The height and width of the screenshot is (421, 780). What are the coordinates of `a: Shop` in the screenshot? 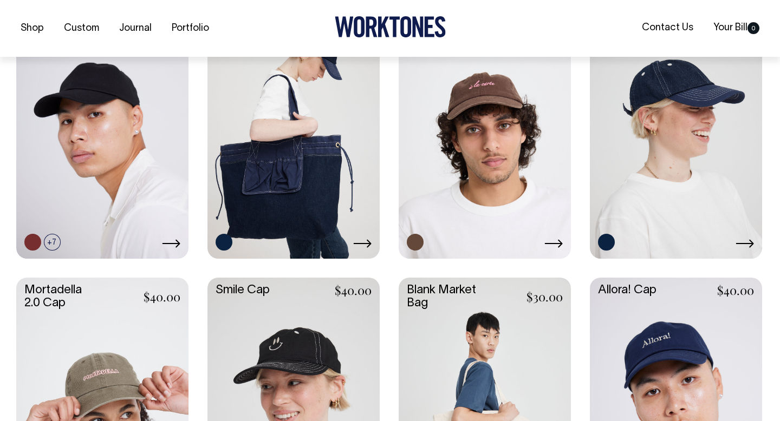 It's located at (32, 28).